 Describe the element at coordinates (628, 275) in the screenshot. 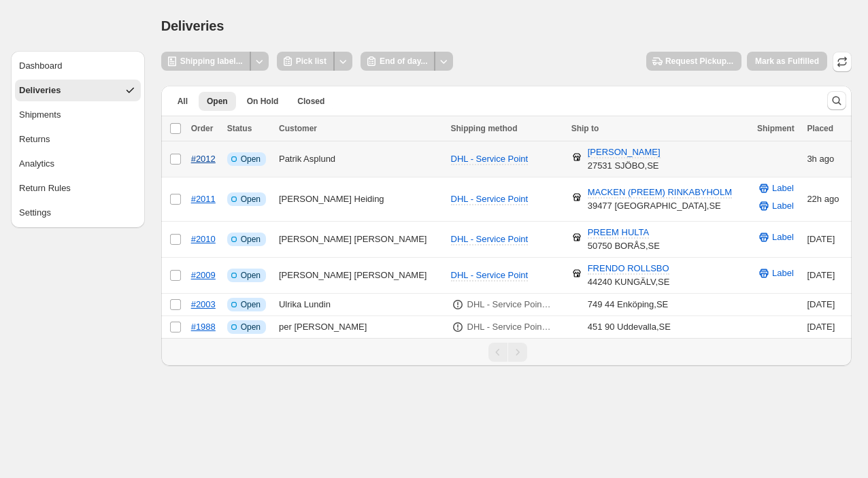

I see `div: 44240 KUNGÄLV , SE` at that location.